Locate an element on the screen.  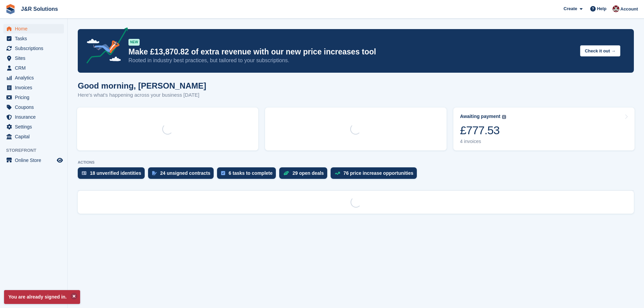
span: Capital is located at coordinates (35, 137).